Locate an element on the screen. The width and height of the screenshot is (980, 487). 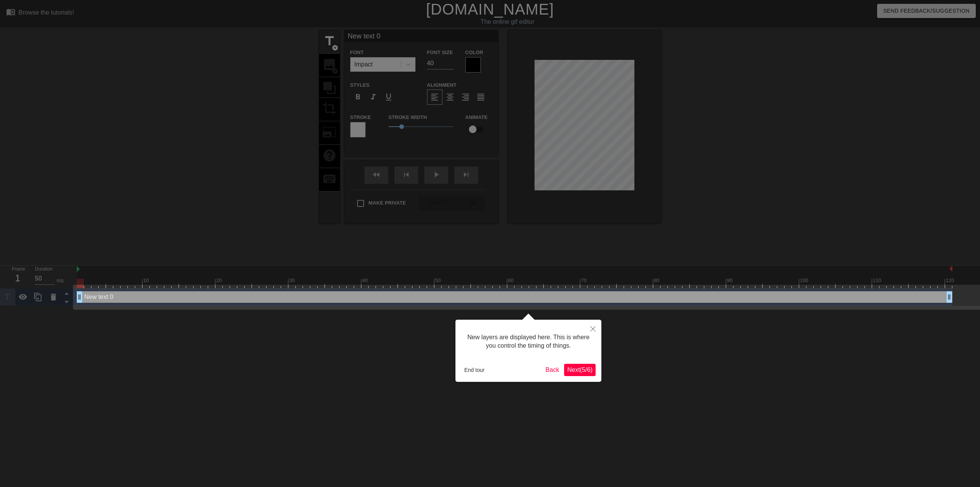
button: Back is located at coordinates (553, 370).